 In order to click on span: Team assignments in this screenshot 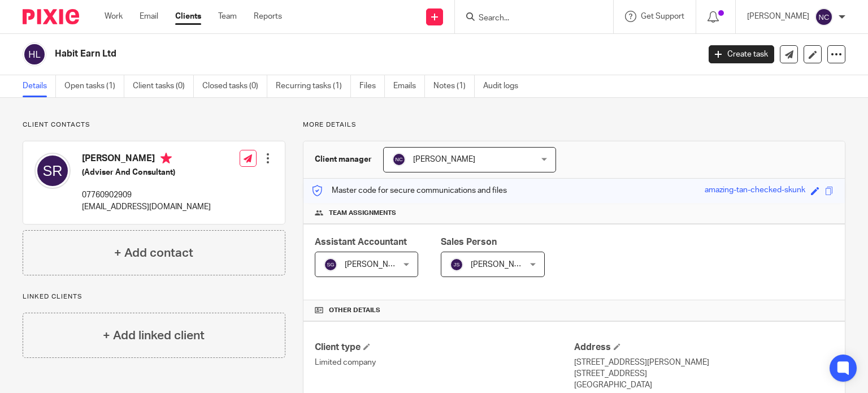, I will do `click(363, 213)`.